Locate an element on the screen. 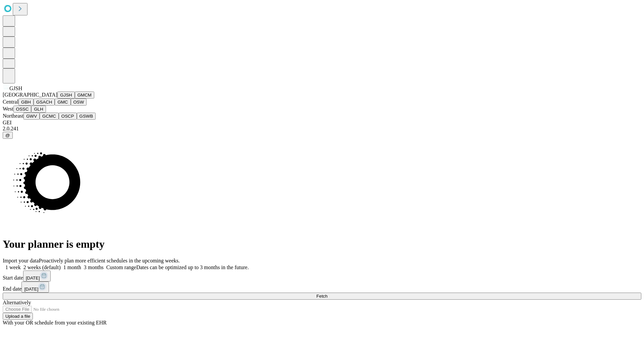 Image resolution: width=644 pixels, height=362 pixels. div: GEI is located at coordinates (322, 122).